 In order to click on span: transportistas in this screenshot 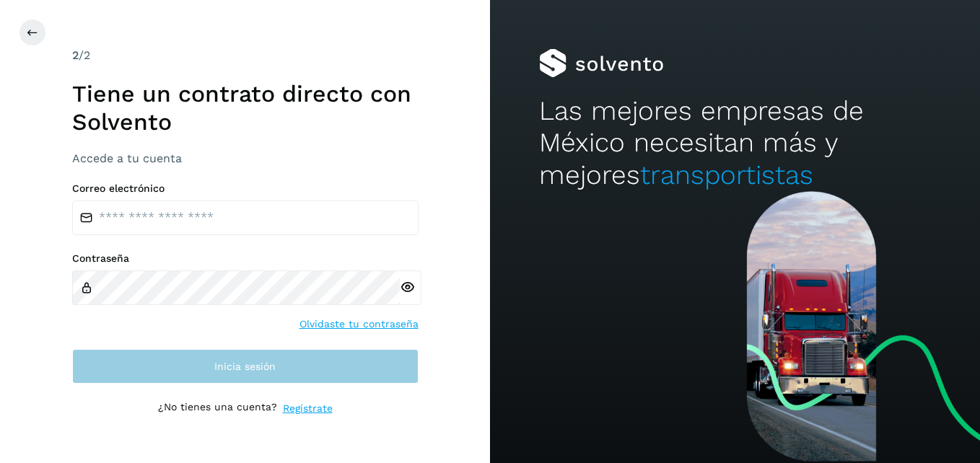, I will do `click(726, 174)`.